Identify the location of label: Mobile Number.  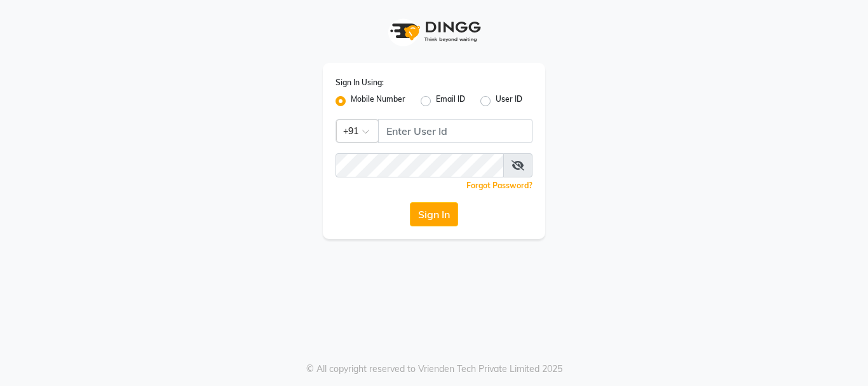
(378, 101).